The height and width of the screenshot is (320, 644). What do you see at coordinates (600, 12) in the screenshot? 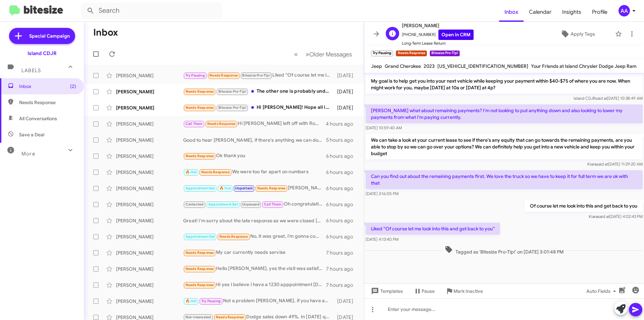
I see `a: Profile` at bounding box center [600, 12].